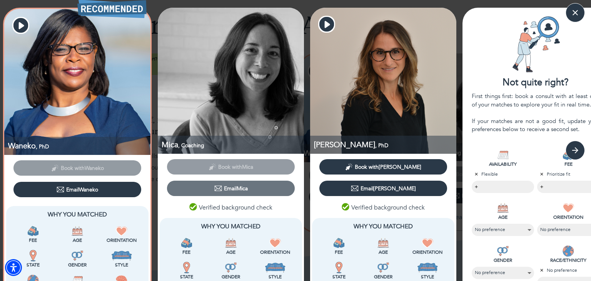 This screenshot has height=281, width=591. Describe the element at coordinates (191, 145) in the screenshot. I see `span: , Coaching` at that location.